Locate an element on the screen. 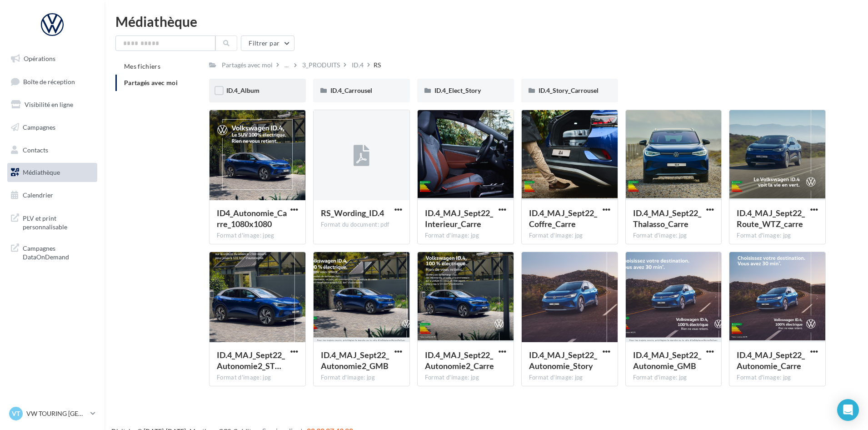 The height and width of the screenshot is (430, 868). div: Format d'image: jpeg is located at coordinates (257, 235).